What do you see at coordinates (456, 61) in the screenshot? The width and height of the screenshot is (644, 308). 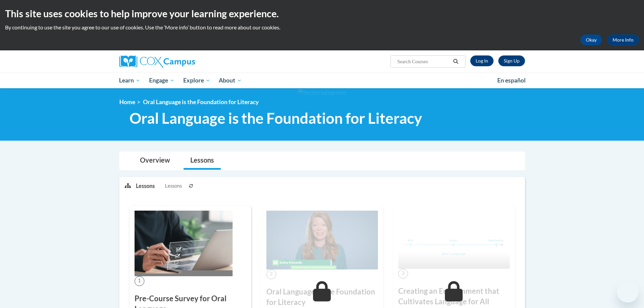 I see `button: Search` at bounding box center [456, 61].